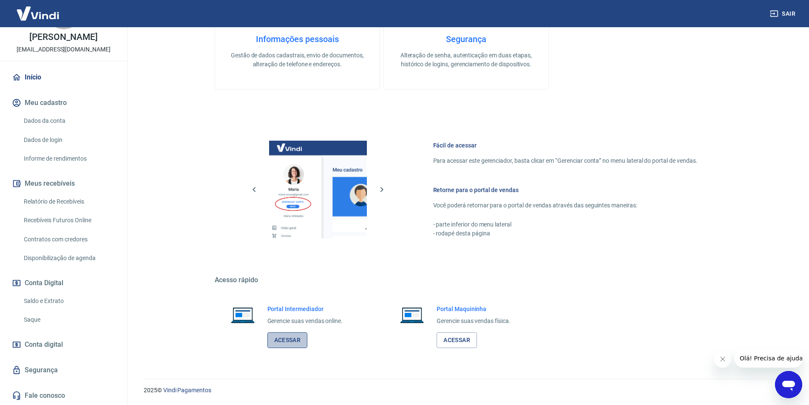 The image size is (809, 405). Describe the element at coordinates (474, 309) in the screenshot. I see `h6: Portal Maquininha` at that location.